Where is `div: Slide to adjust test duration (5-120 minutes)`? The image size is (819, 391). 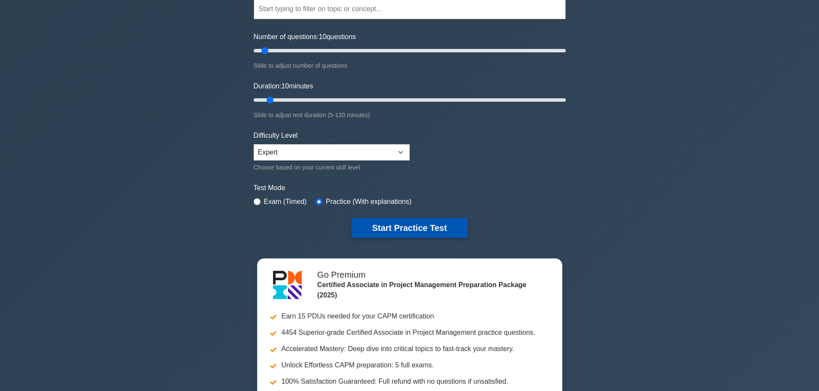
div: Slide to adjust test duration (5-120 minutes) is located at coordinates (410, 115).